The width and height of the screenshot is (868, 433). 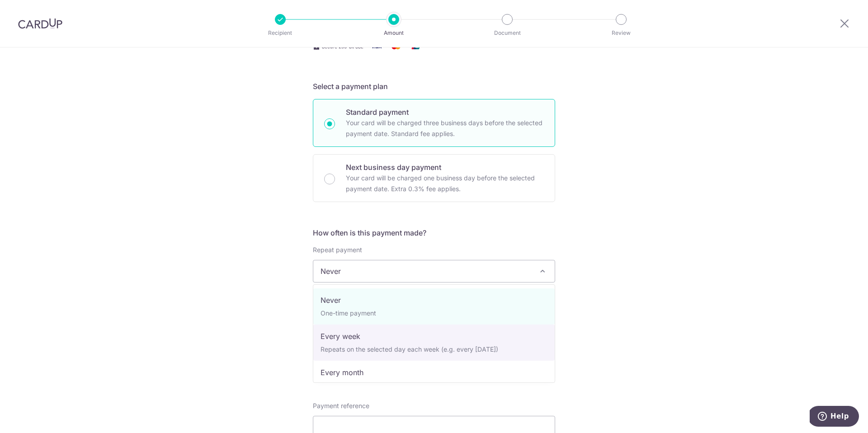 What do you see at coordinates (434, 372) in the screenshot?
I see `p: Every month` at bounding box center [434, 372].